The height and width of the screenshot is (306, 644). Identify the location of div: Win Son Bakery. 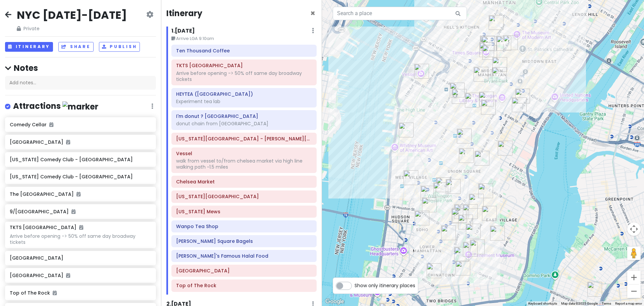
(466, 222).